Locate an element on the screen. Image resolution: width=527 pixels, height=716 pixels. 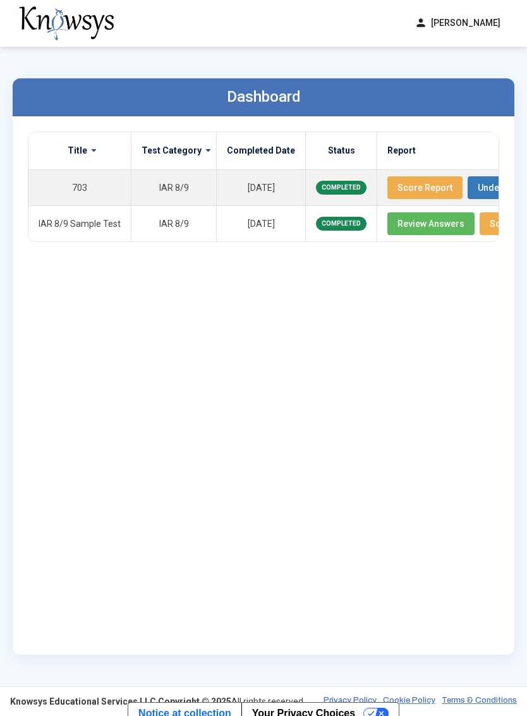
strong: Knowsys Educational Services LLC Copyright © 2025 is located at coordinates (121, 702).